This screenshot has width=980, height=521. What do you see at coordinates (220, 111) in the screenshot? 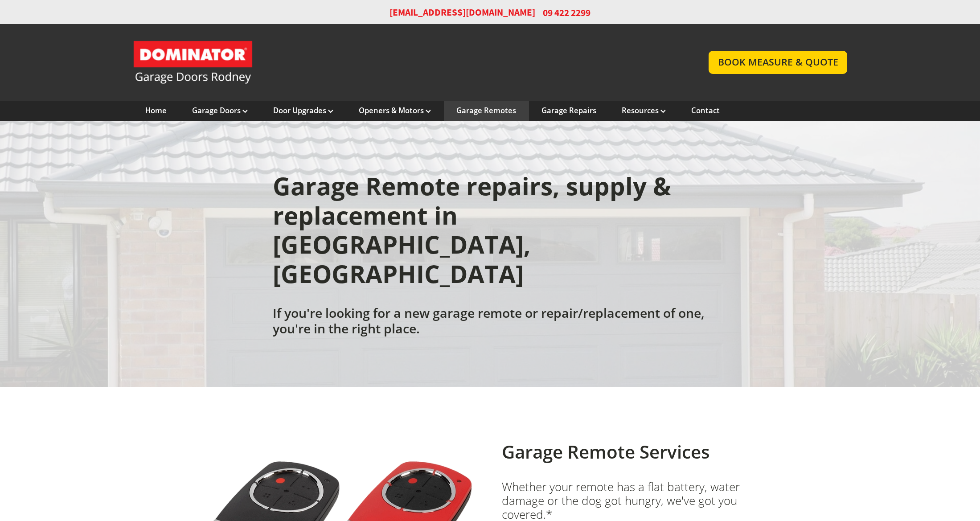
I see `a: Garage Doors` at bounding box center [220, 111].